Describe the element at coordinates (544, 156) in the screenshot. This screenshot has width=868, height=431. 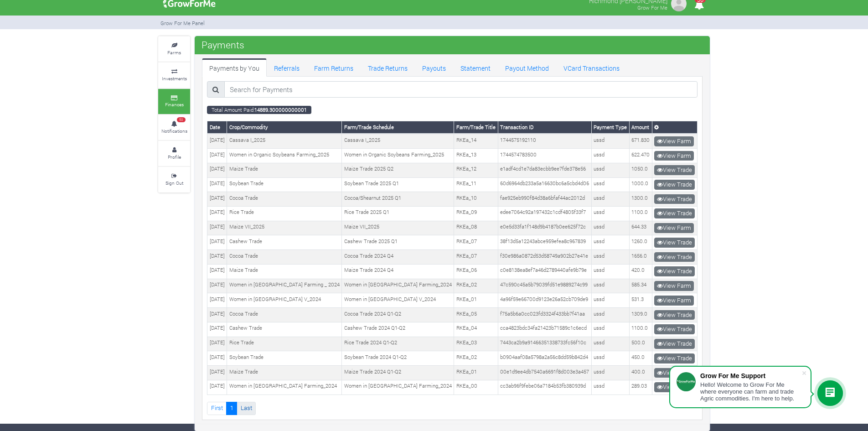
I see `td: 1744574783500` at that location.